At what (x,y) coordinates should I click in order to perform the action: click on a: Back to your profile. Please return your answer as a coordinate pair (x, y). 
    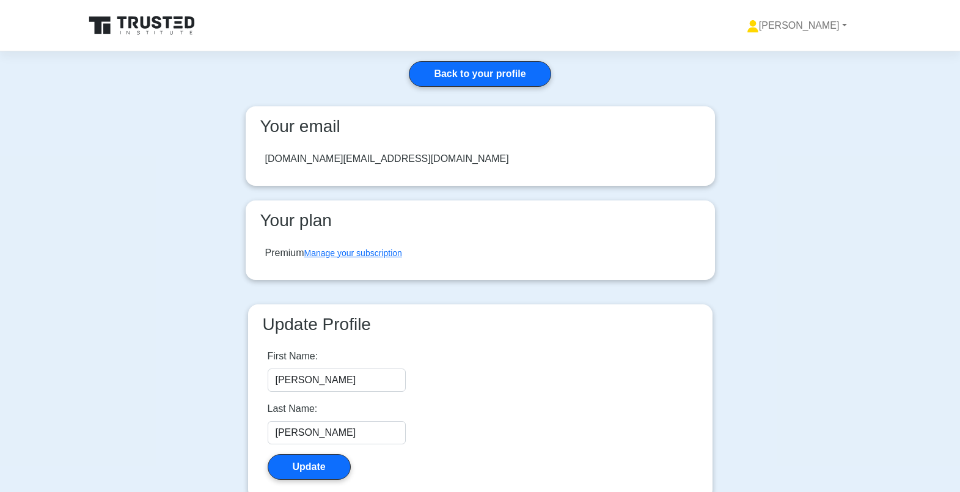
    Looking at the image, I should click on (480, 74).